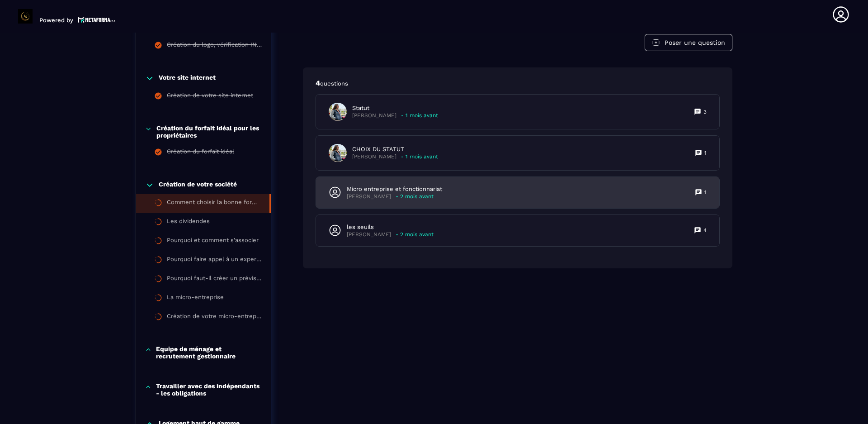 The image size is (868, 424). What do you see at coordinates (689, 43) in the screenshot?
I see `button: Poser une question` at bounding box center [689, 43].